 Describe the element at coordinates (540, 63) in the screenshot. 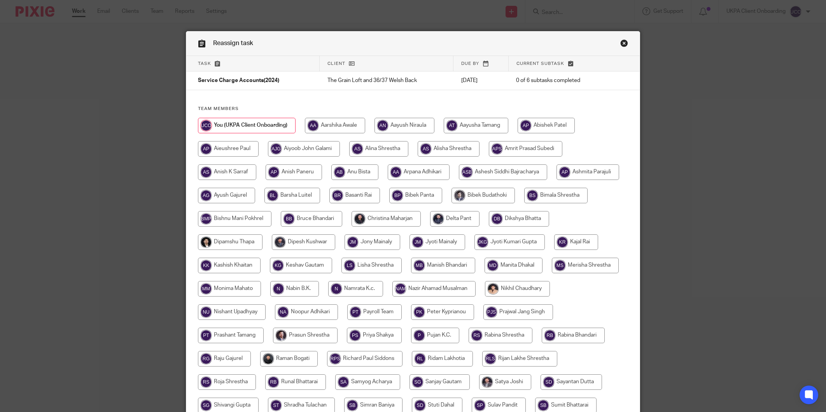

I see `span: Current subtask` at that location.